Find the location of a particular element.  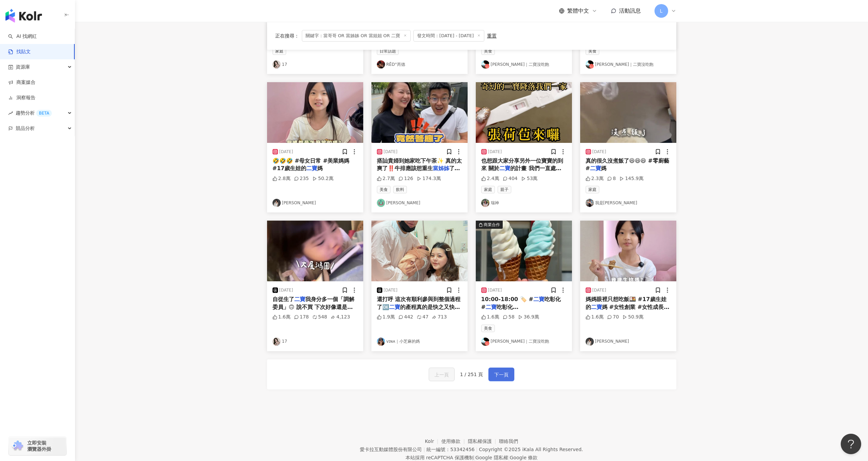

a: Google 隱私權 is located at coordinates (492, 458).